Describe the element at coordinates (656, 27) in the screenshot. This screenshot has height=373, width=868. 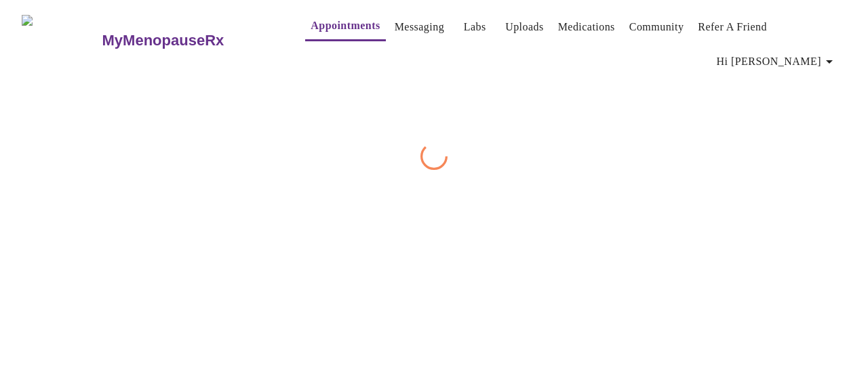
I see `button: Community` at that location.